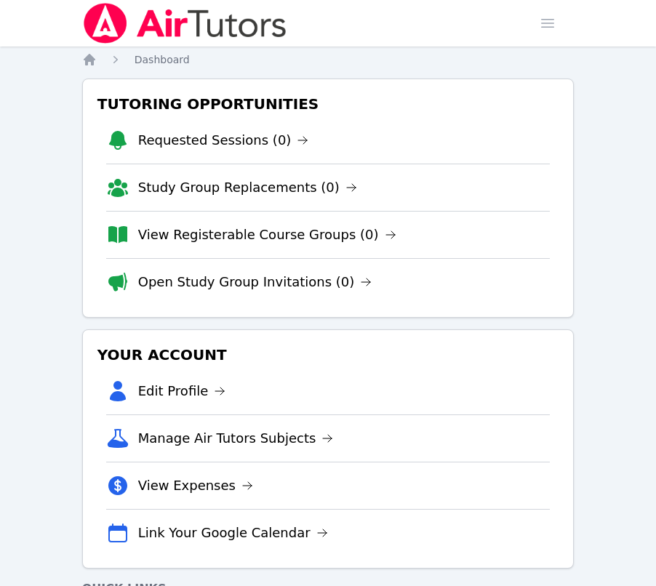 The width and height of the screenshot is (656, 586). What do you see at coordinates (328, 104) in the screenshot?
I see `h3: Tutoring Opportunities` at bounding box center [328, 104].